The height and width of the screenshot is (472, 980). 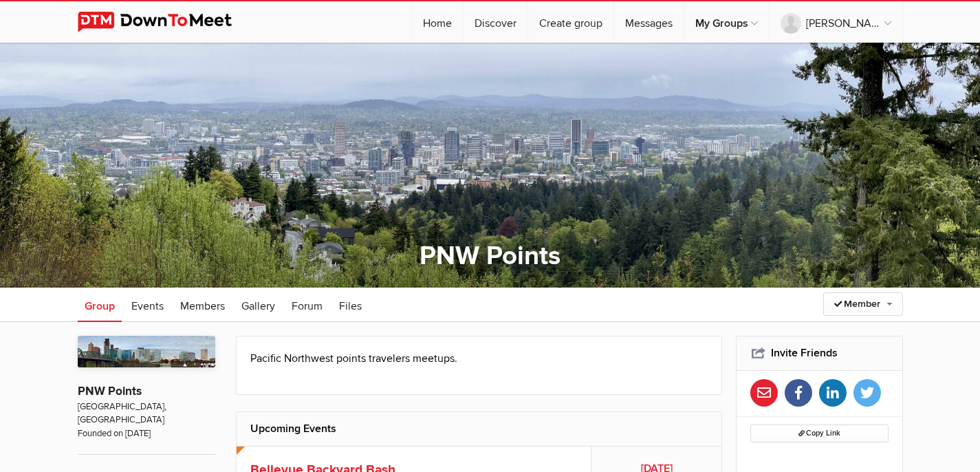 I want to click on a: Forum, so click(x=306, y=305).